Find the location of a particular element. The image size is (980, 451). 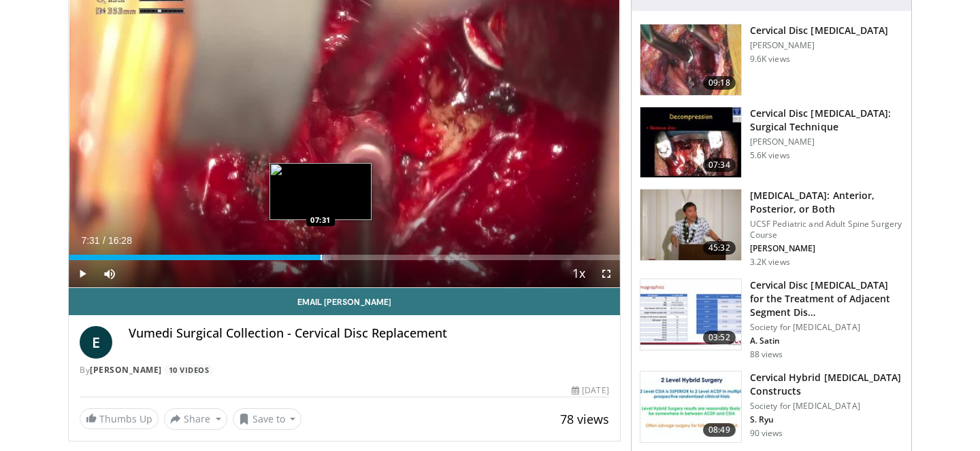

span: E is located at coordinates (96, 342).